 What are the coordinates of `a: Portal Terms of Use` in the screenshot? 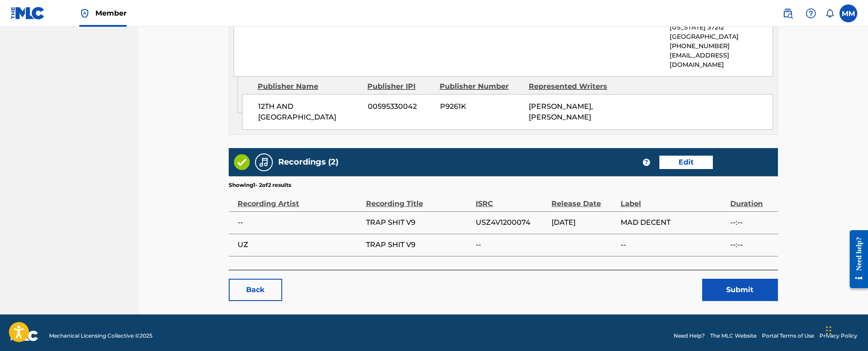 It's located at (788, 336).